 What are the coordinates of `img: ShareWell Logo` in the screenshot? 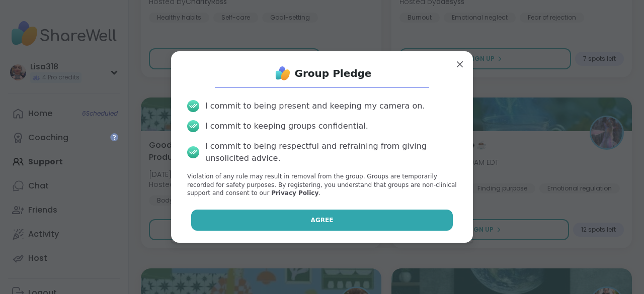 It's located at (282, 74).